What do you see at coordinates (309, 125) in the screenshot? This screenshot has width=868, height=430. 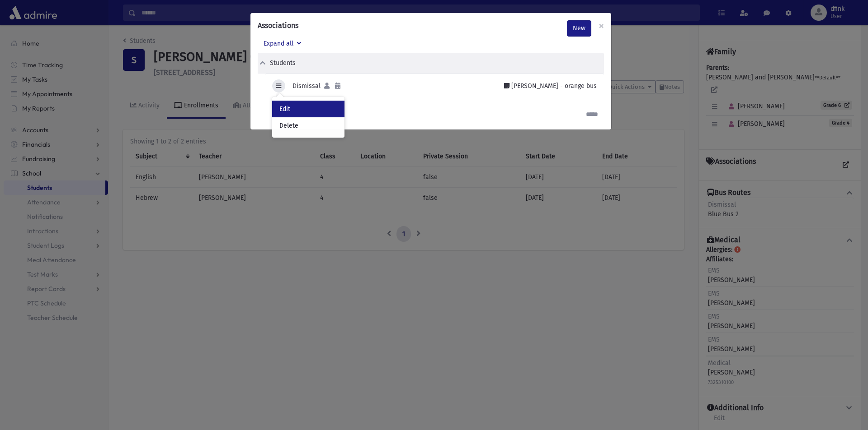 I see `a: Delete` at bounding box center [309, 125].